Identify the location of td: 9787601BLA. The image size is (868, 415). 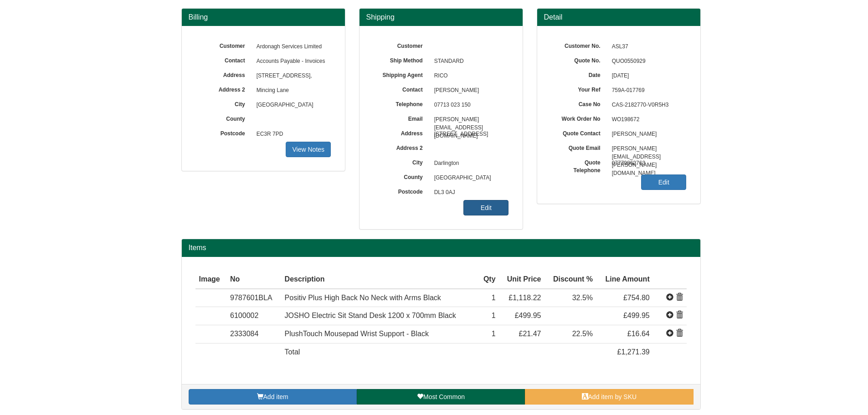
(254, 298).